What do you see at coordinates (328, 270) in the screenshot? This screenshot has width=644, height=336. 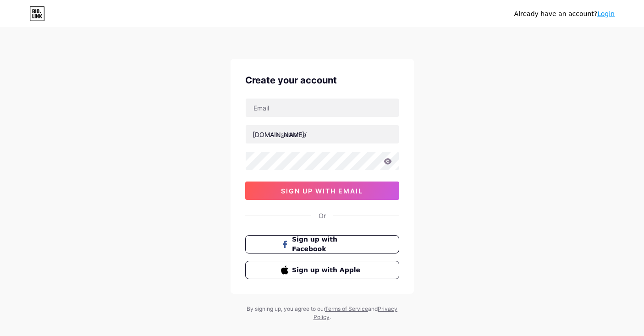 I see `span: Sign up with Apple` at bounding box center [328, 270].